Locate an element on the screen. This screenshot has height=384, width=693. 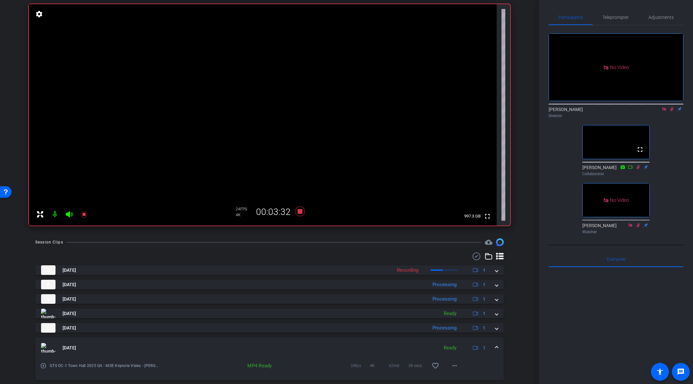
div: Session Clips is located at coordinates (49, 242).